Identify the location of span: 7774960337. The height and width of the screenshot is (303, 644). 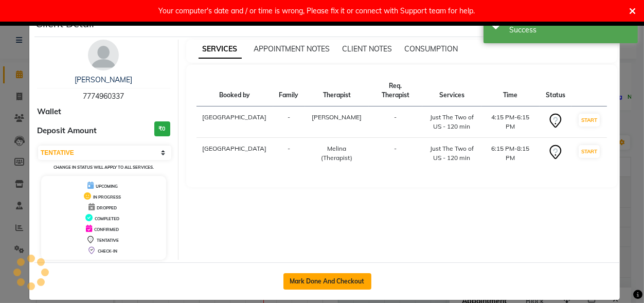
(104, 96).